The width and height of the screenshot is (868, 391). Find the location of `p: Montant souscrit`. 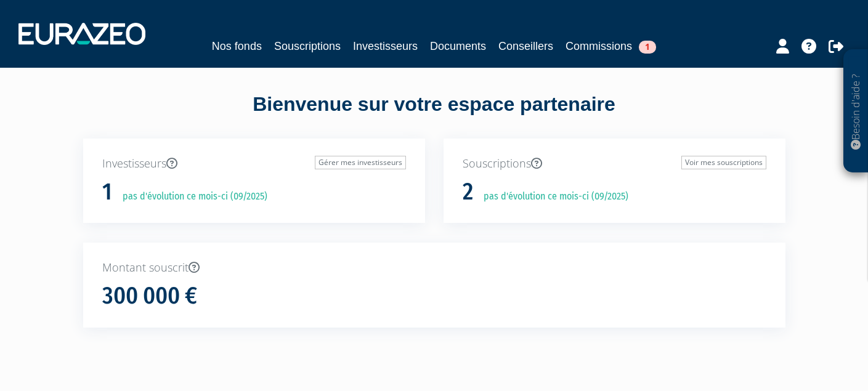

p: Montant souscrit is located at coordinates (434, 268).